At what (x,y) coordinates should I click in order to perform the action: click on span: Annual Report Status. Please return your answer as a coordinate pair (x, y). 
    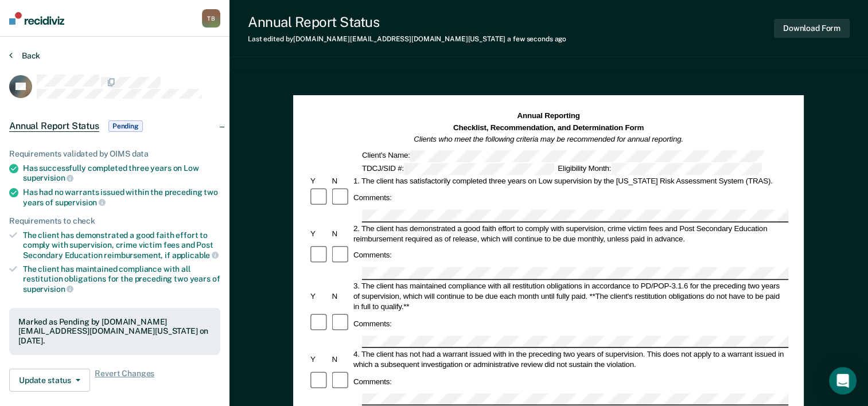
    Looking at the image, I should click on (54, 126).